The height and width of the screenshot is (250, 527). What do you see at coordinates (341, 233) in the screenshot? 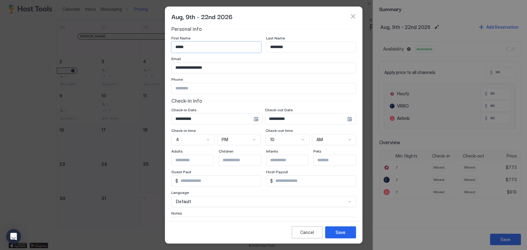
I see `button: Save` at bounding box center [341, 233].